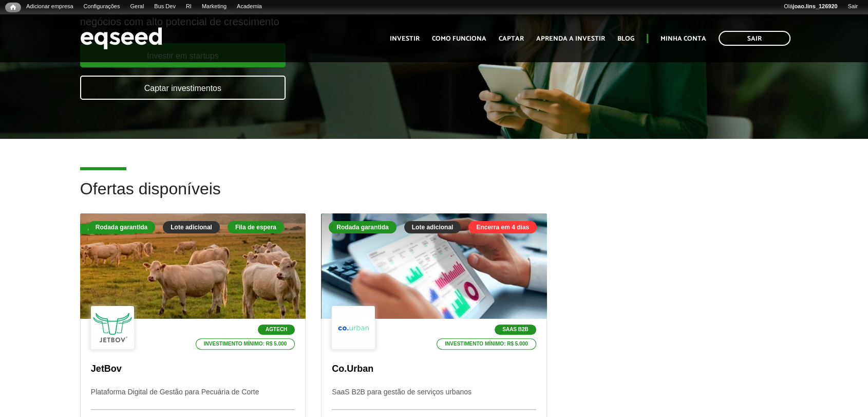 The image size is (868, 417). Describe the element at coordinates (121, 38) in the screenshot. I see `img: EqSeed` at that location.